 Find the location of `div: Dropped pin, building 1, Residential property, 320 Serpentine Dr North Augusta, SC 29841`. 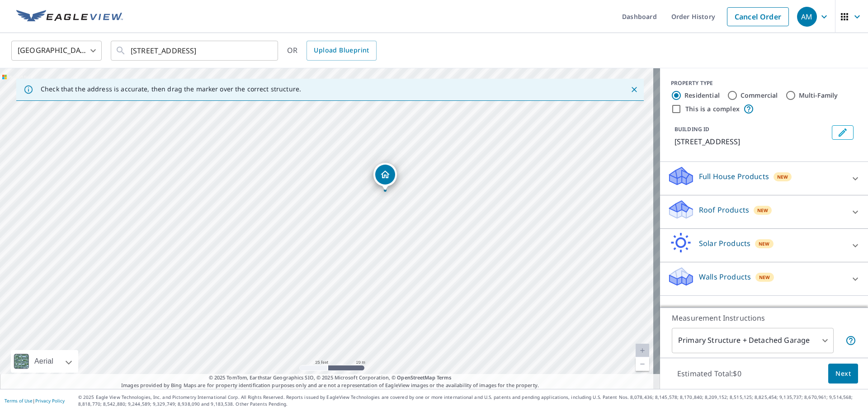

div: Dropped pin, building 1, Residential property, 320 Serpentine Dr North Augusta, SC 29841 is located at coordinates (385, 177).